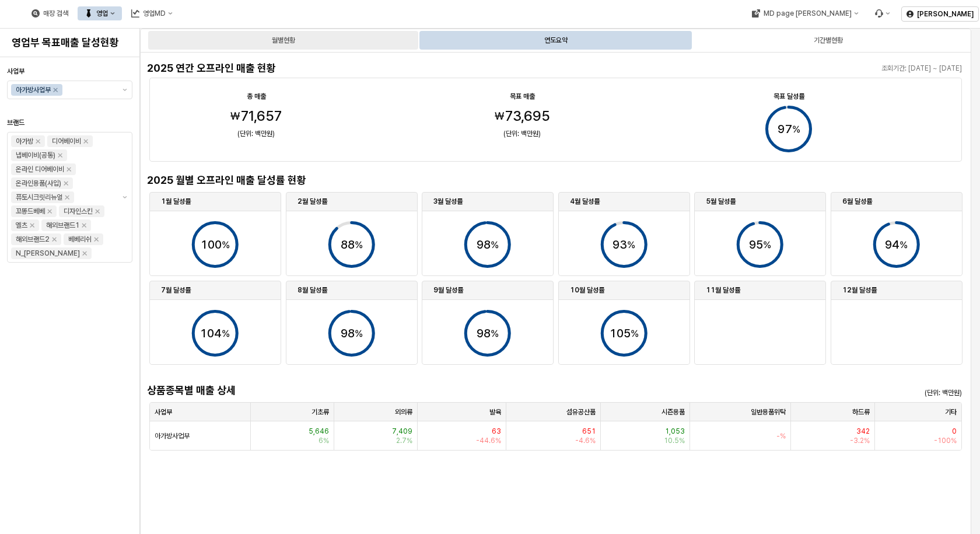 The width and height of the screenshot is (980, 534). I want to click on div: Remove 해외브랜드2, so click(55, 239).